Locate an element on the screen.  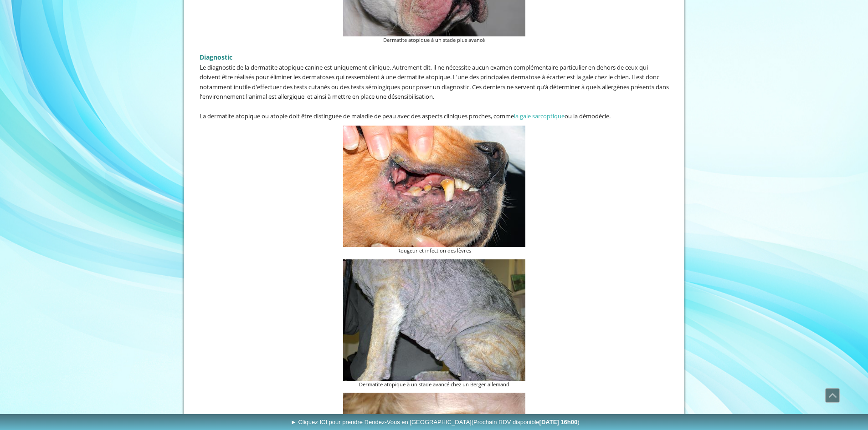
img: Dermatite atopique chez un chien avec lésions des lèvres is located at coordinates (434, 186).